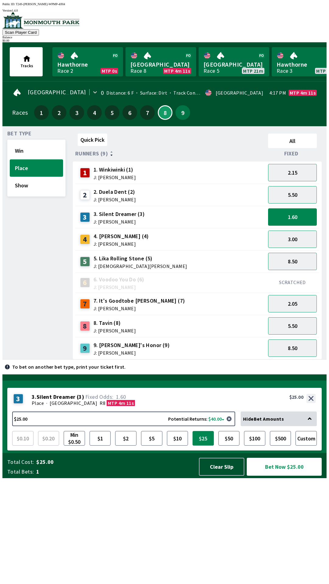 This screenshot has height=584, width=329. I want to click on span: Track Condition: Firm, so click(194, 93).